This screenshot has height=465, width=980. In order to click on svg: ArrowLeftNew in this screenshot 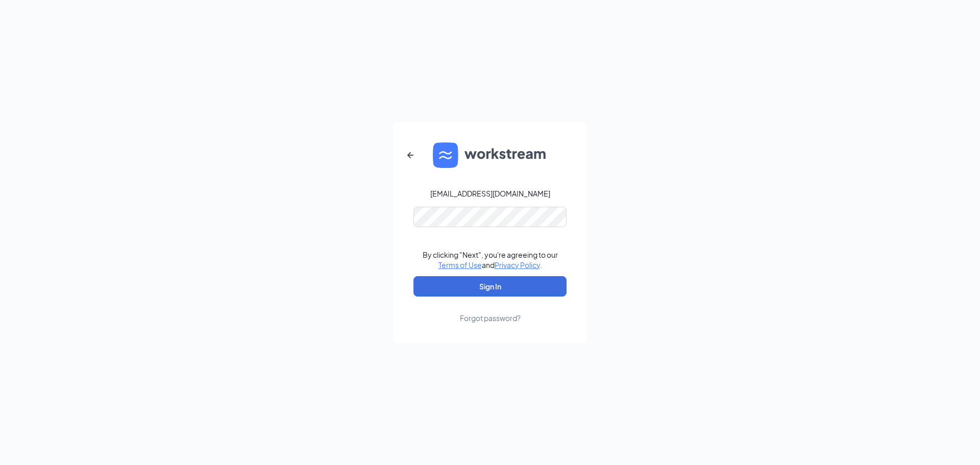, I will do `click(410, 155)`.